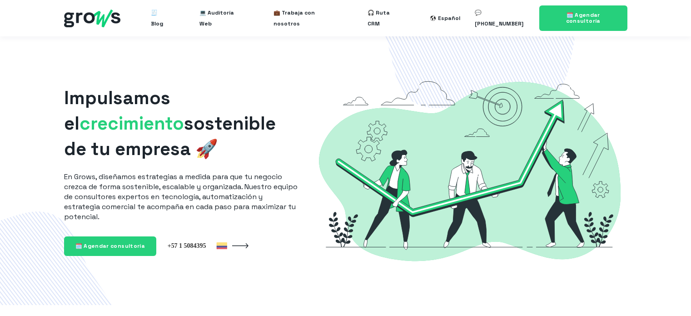 This screenshot has height=316, width=691. Describe the element at coordinates (470, 170) in the screenshot. I see `img: Grows-Growth-Marketing-Hacking-Hubspot` at that location.